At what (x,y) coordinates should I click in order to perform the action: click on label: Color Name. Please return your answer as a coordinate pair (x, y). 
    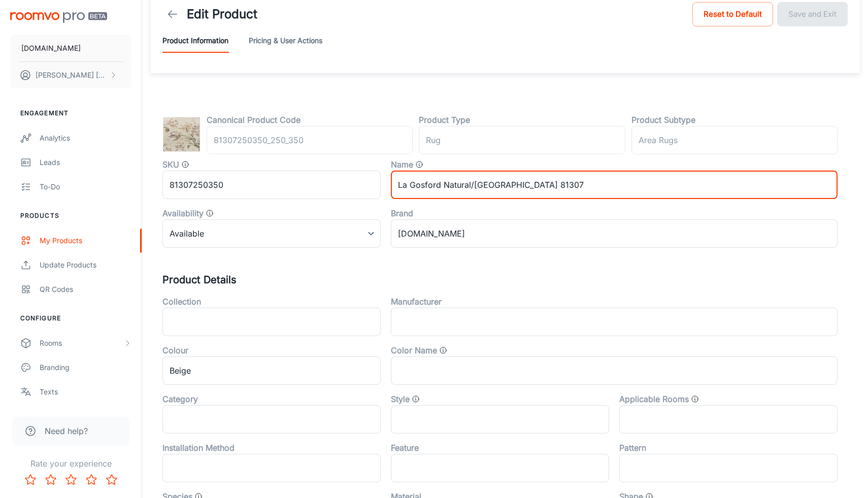
    Looking at the image, I should click on (413, 350).